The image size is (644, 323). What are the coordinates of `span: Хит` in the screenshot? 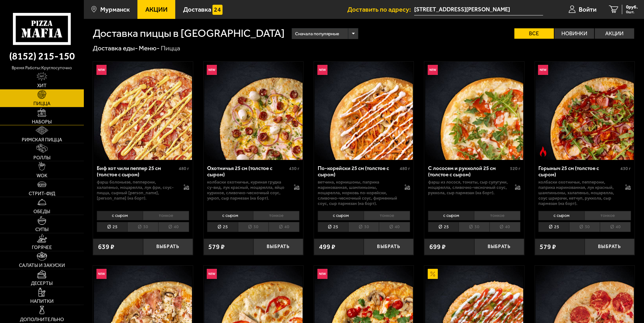 It's located at (42, 86).